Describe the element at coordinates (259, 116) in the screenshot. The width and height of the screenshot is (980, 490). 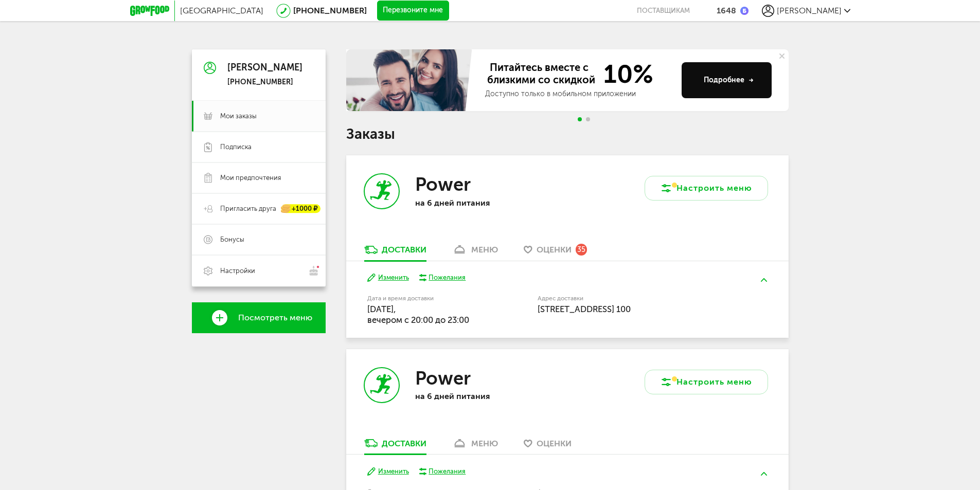
I see `a: Мои заказы` at that location.